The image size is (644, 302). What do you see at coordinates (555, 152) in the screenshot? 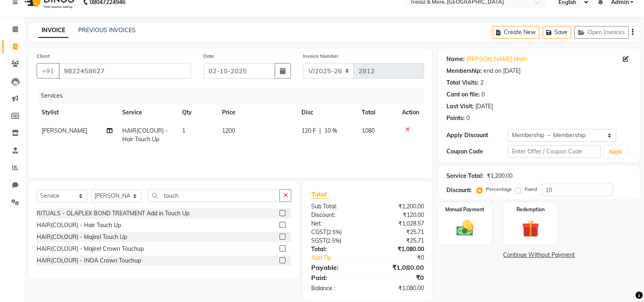
I see `input: Enter Offer / Coupon Code` at bounding box center [555, 152].